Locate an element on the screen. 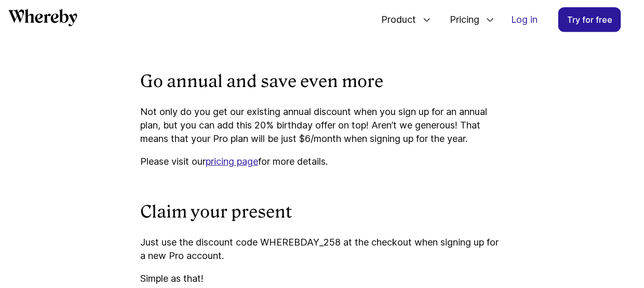 This screenshot has height=288, width=644. p: Please visit our for more details. is located at coordinates (322, 161).